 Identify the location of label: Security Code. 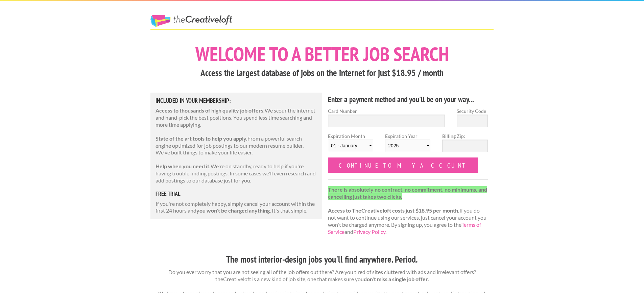
(472, 111).